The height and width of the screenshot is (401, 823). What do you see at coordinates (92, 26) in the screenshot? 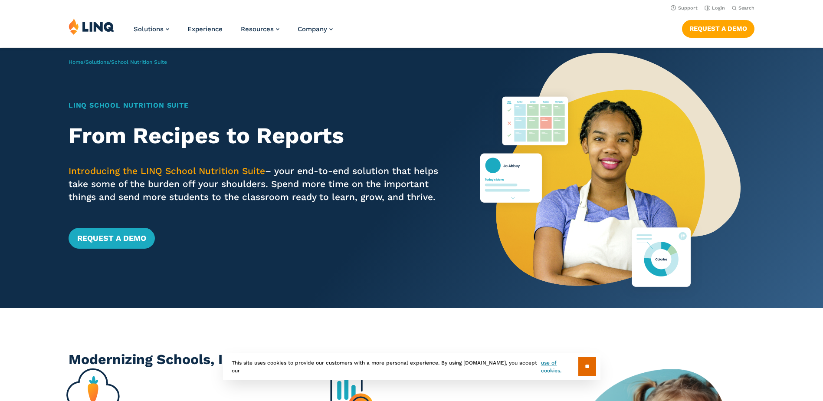
I see `img: LINQ | K‑12 Software` at bounding box center [92, 26].